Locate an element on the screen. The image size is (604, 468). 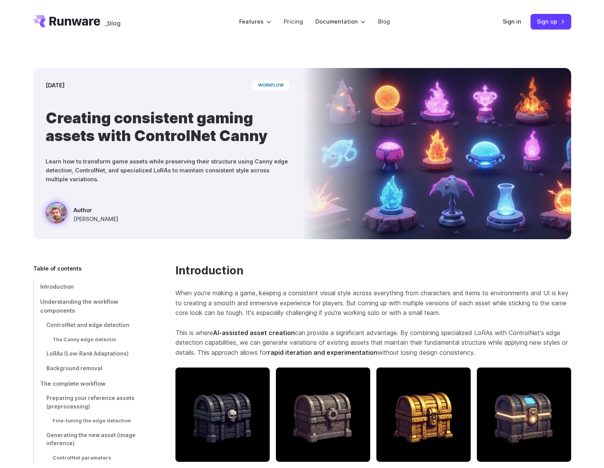
a: Blog is located at coordinates (384, 21).